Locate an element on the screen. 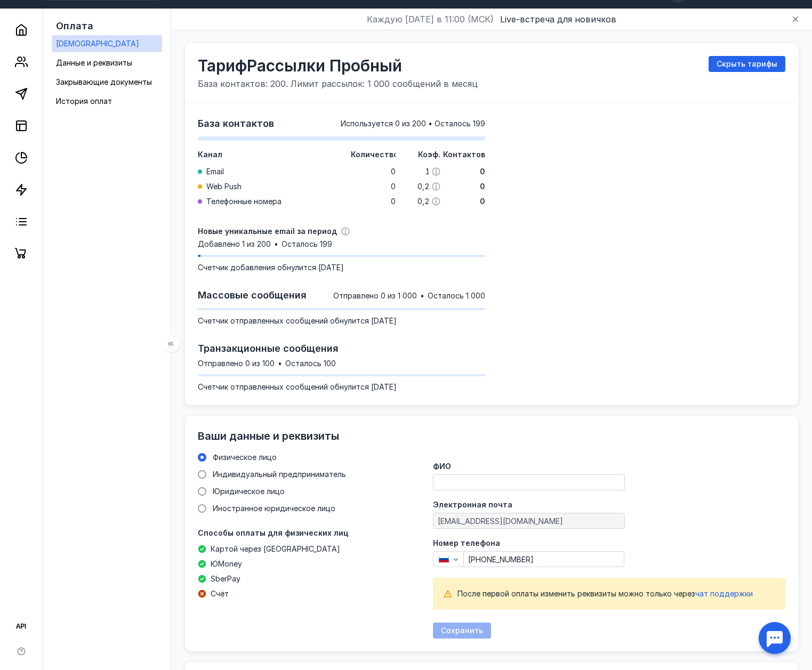 The width and height of the screenshot is (812, 670). a: История оплат is located at coordinates (107, 101).